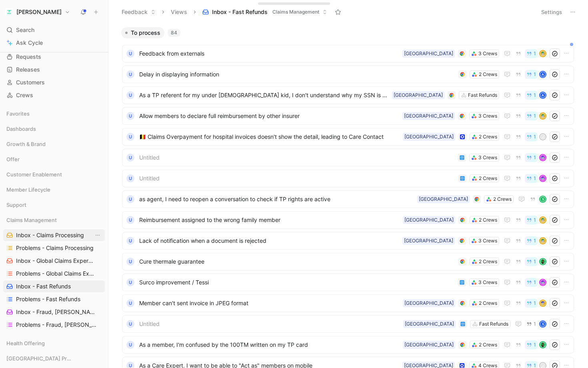 The width and height of the screenshot is (588, 368). Describe the element at coordinates (297, 261) in the screenshot. I see `span: Cure thermale guarantee` at that location.